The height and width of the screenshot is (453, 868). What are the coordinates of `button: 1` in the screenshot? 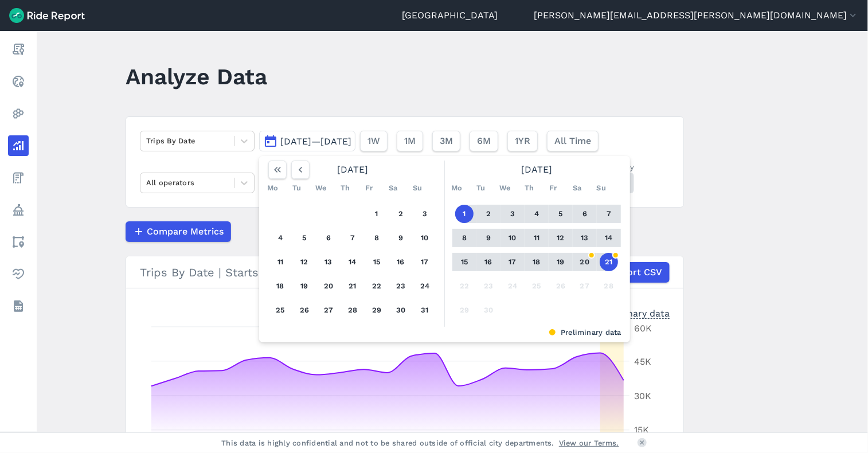 It's located at (465, 214).